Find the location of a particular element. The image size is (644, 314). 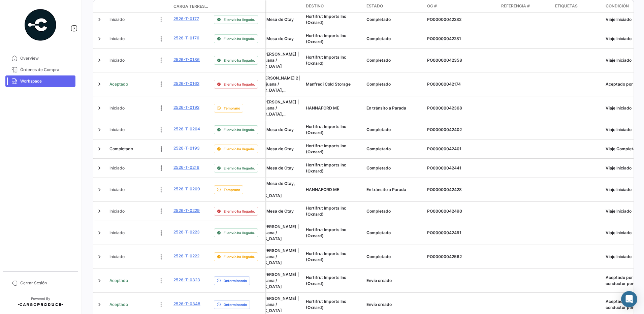

a: 2526-T-0177 is located at coordinates (187, 19).